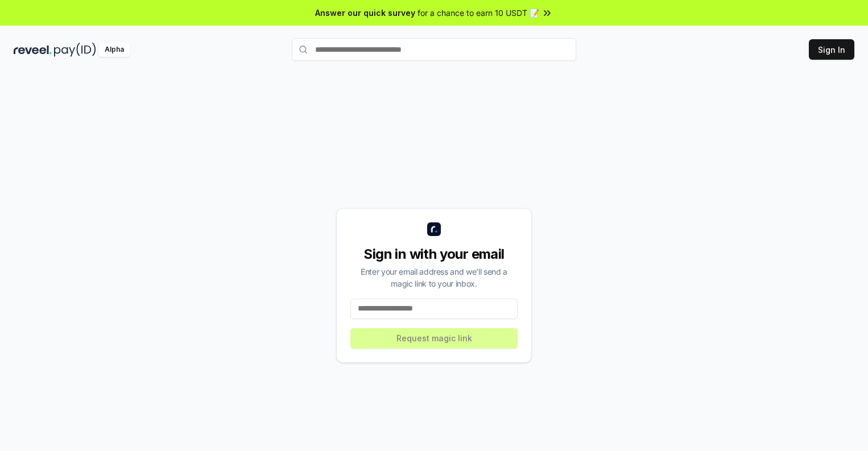 The image size is (868, 451). What do you see at coordinates (434, 230) in the screenshot?
I see `img: logo_small` at bounding box center [434, 230].